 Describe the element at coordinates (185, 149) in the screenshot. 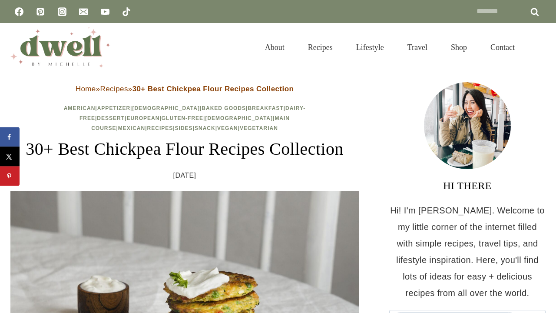

I see `h1: 30+ Best Chickpea Flour Recipes Collection` at that location.